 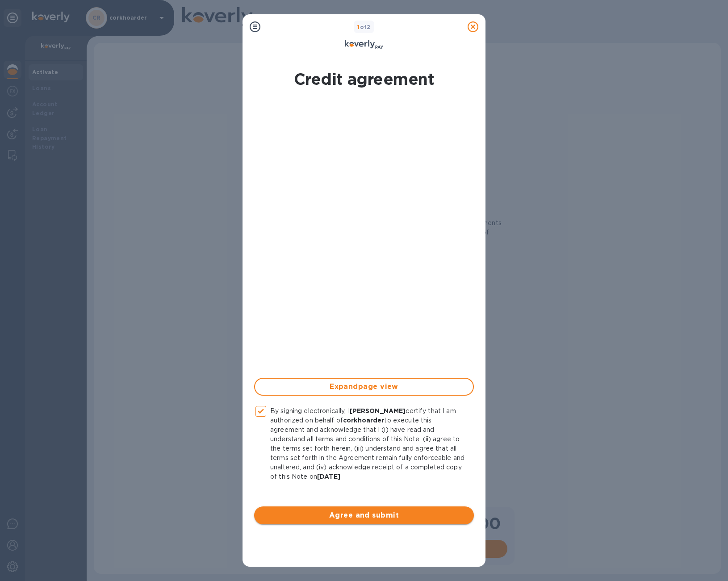 I want to click on p: By signing electronically, I certify that I am authorized on behalf of to execute this agreement ..., so click(x=368, y=444).